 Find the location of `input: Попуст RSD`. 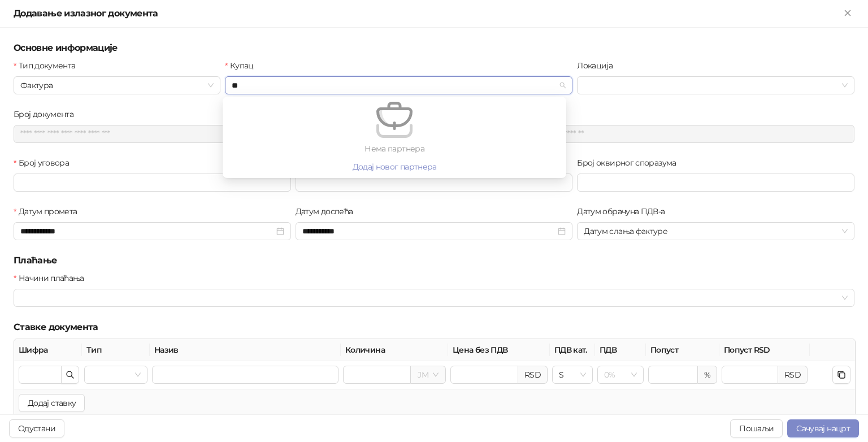

input: Попуст RSD is located at coordinates (750, 375).